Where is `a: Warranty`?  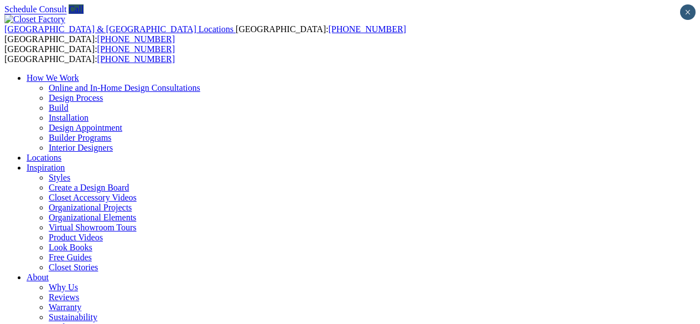 a: Warranty is located at coordinates (65, 306).